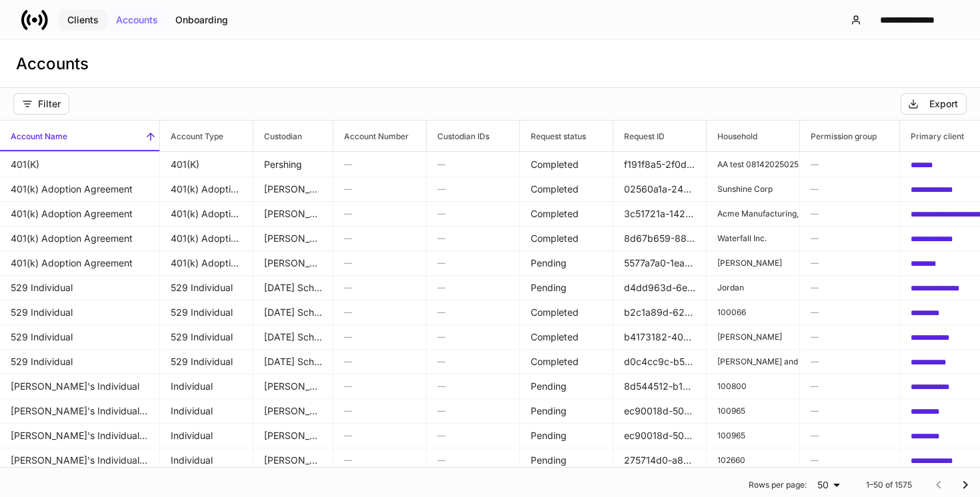 The height and width of the screenshot is (497, 980). I want to click on td: 401(K), so click(206, 164).